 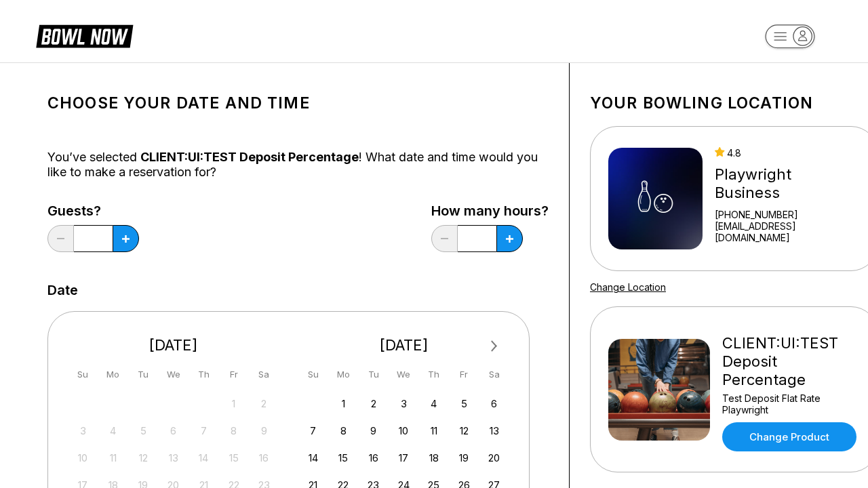 I want to click on div: Choose Saturday, September 20th, 2025, so click(x=494, y=457).